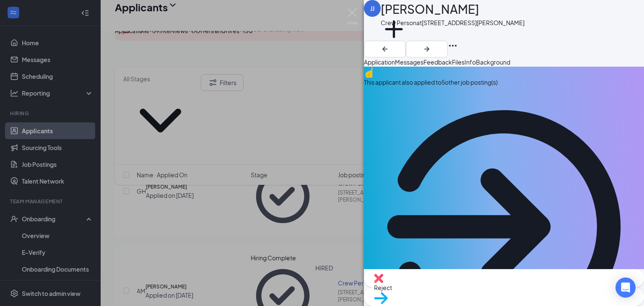  What do you see at coordinates (409, 62) in the screenshot?
I see `span: Messages` at bounding box center [409, 62].